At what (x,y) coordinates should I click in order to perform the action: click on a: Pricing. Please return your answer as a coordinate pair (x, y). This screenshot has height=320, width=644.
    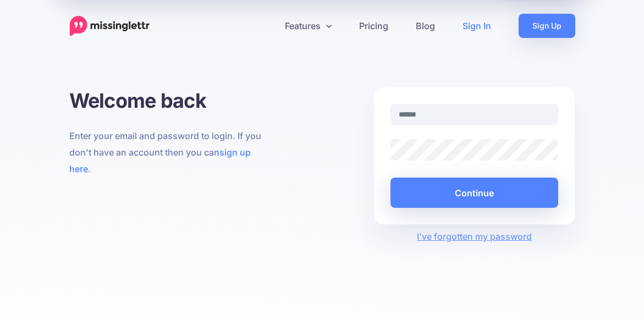
    Looking at the image, I should click on (373, 26).